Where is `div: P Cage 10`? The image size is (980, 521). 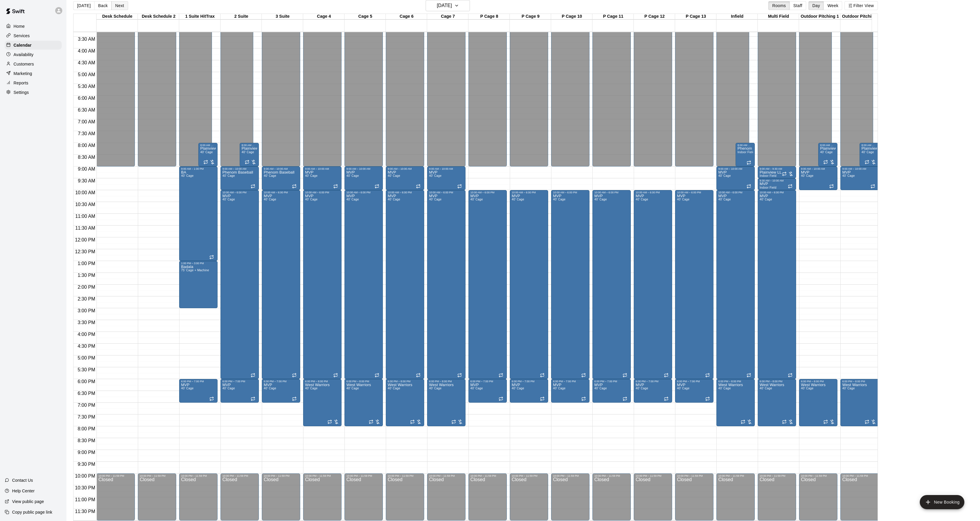 div: P Cage 10 is located at coordinates (571, 16).